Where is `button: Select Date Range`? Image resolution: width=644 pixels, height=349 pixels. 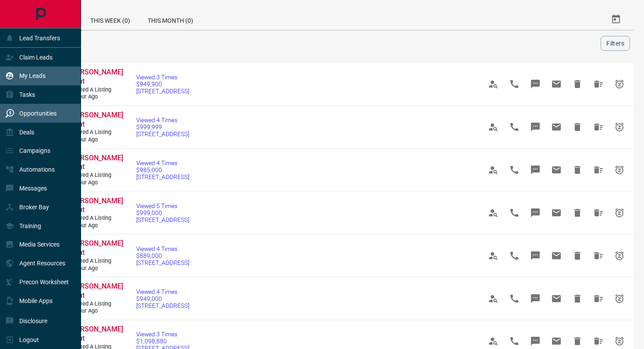 button: Select Date Range is located at coordinates (616, 19).